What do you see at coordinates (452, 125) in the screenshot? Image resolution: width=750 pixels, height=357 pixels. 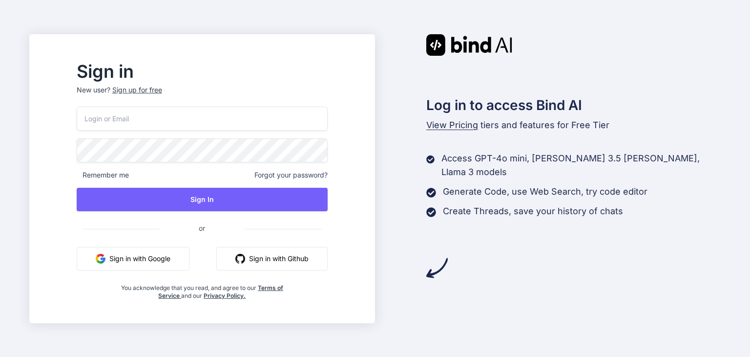 I see `span: View Pricing` at bounding box center [452, 125].